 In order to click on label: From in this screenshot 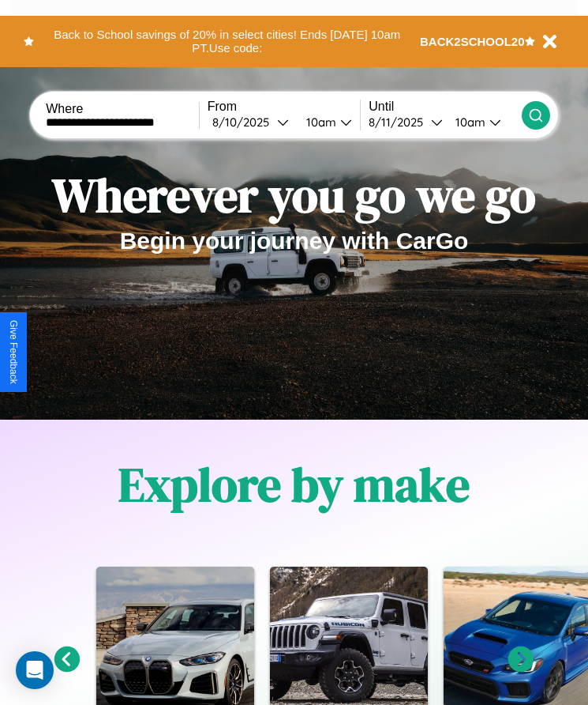, I will do `click(284, 107)`.